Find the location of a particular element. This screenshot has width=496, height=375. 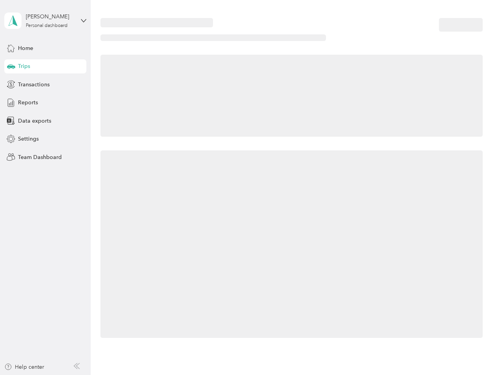

span: Trips is located at coordinates (24, 66).